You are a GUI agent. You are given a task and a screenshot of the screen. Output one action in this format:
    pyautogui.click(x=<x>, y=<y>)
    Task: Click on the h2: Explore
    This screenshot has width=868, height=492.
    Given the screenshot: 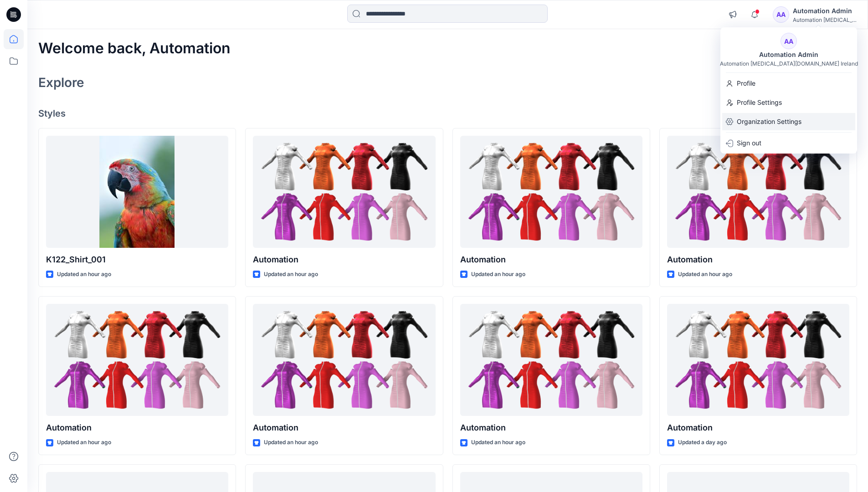 What is the action you would take?
    pyautogui.click(x=61, y=83)
    